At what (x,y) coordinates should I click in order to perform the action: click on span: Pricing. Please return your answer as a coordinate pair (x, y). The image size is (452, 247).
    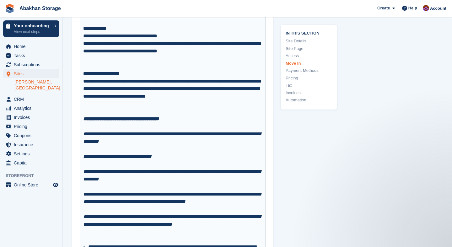
    Looking at the image, I should click on (33, 126).